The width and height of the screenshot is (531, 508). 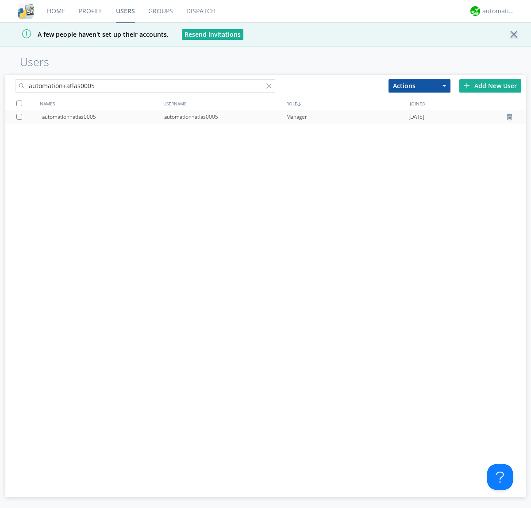 I want to click on div: Add New User, so click(x=490, y=86).